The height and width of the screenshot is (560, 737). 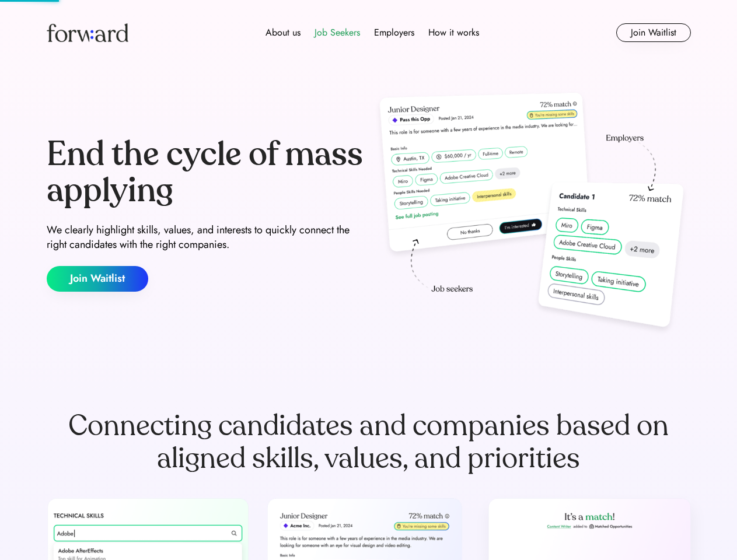 What do you see at coordinates (88, 33) in the screenshot?
I see `img: Forward logo` at bounding box center [88, 33].